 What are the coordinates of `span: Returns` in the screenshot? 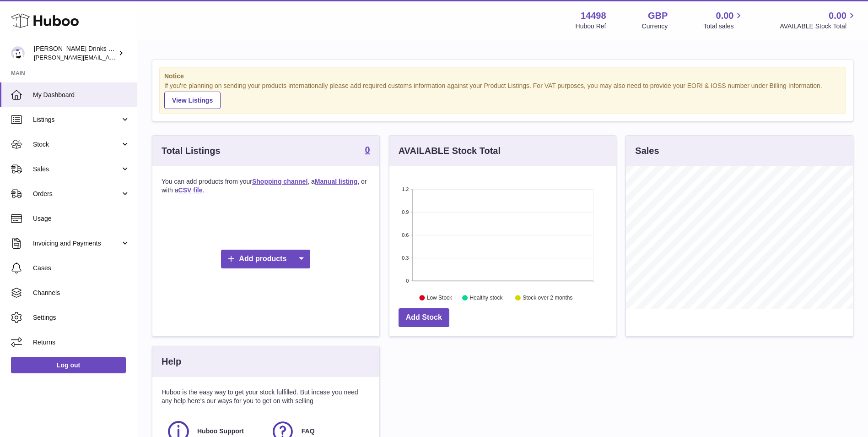 It's located at (81, 342).